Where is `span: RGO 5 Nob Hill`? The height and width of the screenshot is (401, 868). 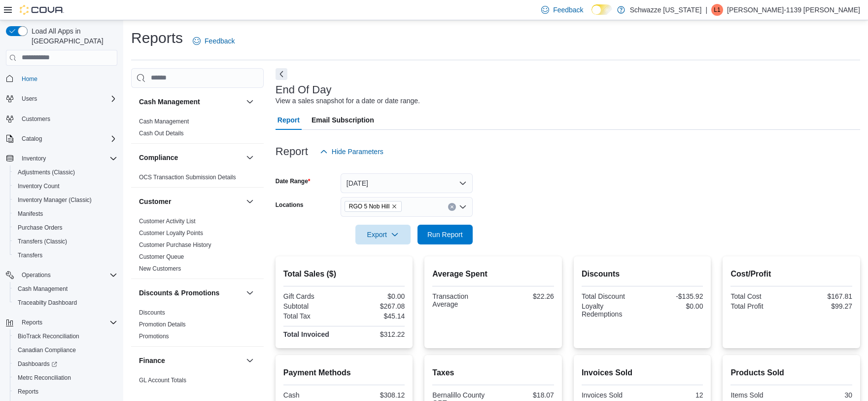
span: RGO 5 Nob Hill is located at coordinates (373, 206).